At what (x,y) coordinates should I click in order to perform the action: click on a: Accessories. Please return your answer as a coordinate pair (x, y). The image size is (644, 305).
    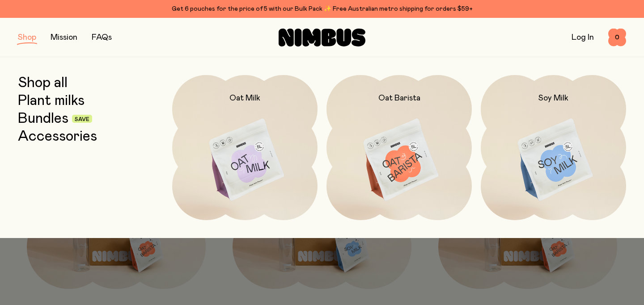
    Looking at the image, I should click on (57, 137).